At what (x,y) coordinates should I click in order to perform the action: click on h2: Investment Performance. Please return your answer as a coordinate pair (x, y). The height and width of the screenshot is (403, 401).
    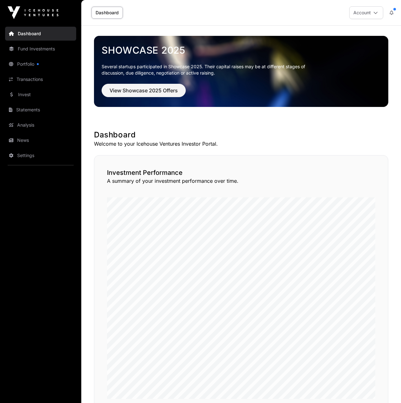
    Looking at the image, I should click on (241, 173).